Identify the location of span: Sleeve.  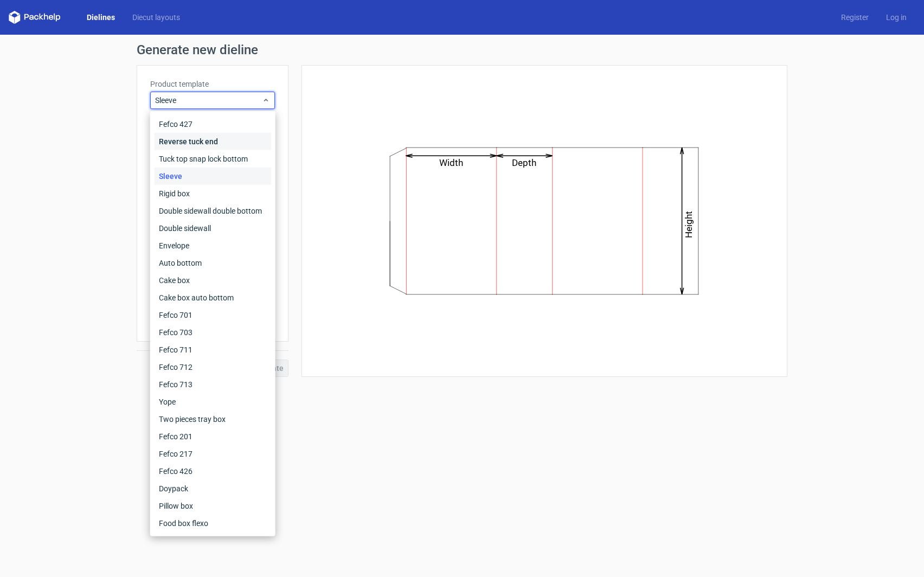
(209, 100).